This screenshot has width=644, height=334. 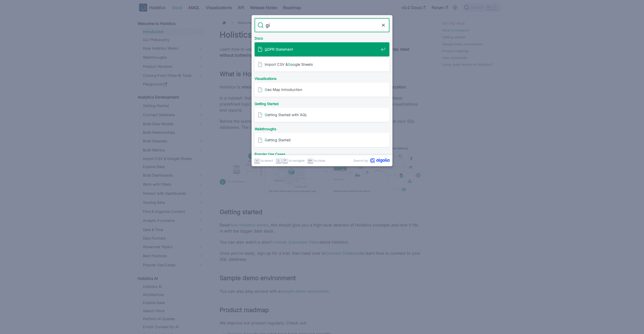 What do you see at coordinates (297, 160) in the screenshot?
I see `span: to navigate` at bounding box center [297, 160].